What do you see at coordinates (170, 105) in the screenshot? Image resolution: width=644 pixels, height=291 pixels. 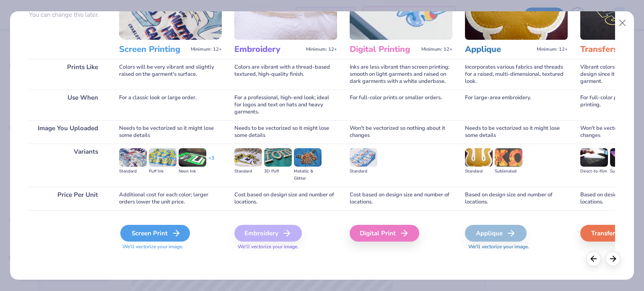 I see `div: For a classic look or large order.` at bounding box center [170, 105].